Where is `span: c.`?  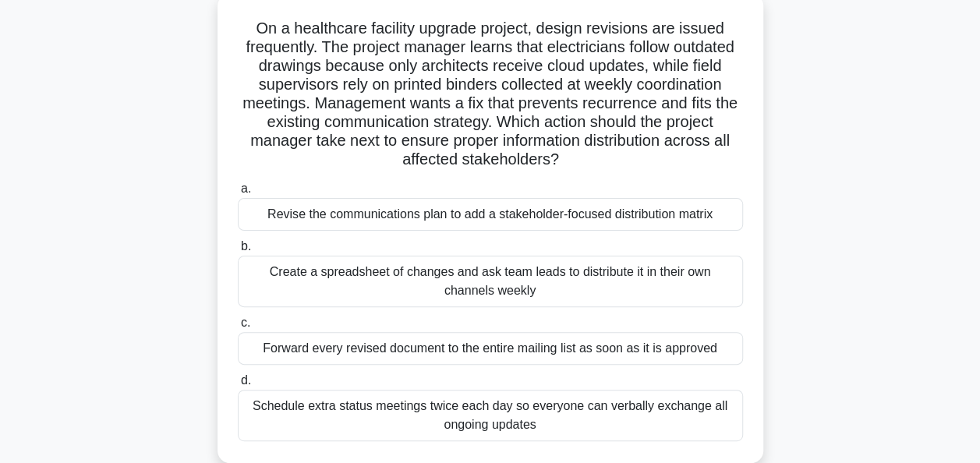
span: c. is located at coordinates (245, 322).